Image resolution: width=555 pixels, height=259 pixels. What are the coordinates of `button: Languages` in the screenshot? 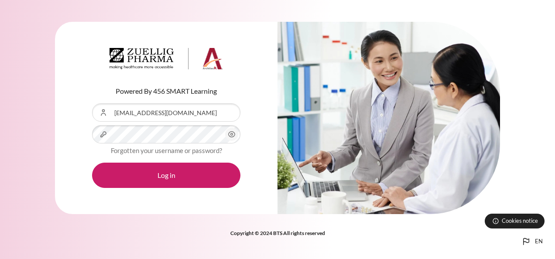 It's located at (532, 242).